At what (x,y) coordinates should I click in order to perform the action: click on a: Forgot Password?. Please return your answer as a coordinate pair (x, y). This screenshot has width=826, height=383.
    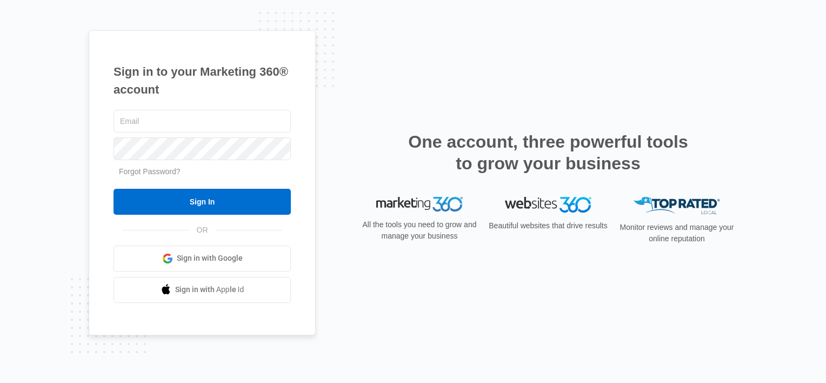
    Looking at the image, I should click on (150, 171).